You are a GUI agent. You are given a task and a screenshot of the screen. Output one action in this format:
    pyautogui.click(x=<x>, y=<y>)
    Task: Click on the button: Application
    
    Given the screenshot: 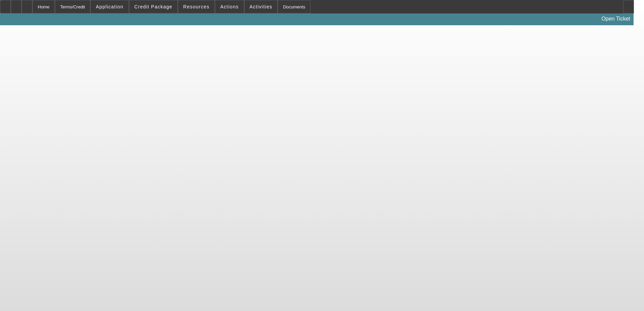 What is the action you would take?
    pyautogui.click(x=109, y=7)
    